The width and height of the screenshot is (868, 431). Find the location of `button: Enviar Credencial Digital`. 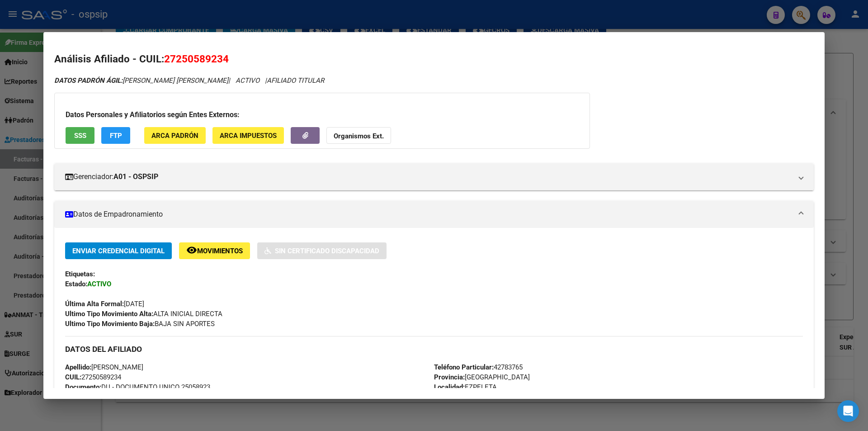

button: Enviar Credencial Digital is located at coordinates (119, 250).